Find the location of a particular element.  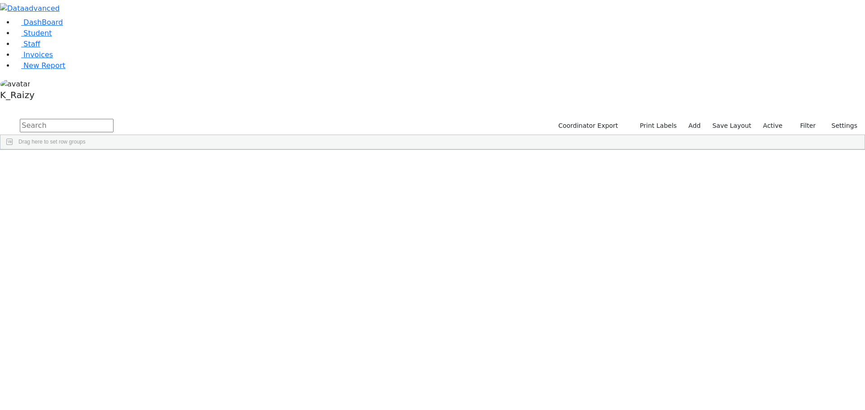

span: Student is located at coordinates (37, 33).